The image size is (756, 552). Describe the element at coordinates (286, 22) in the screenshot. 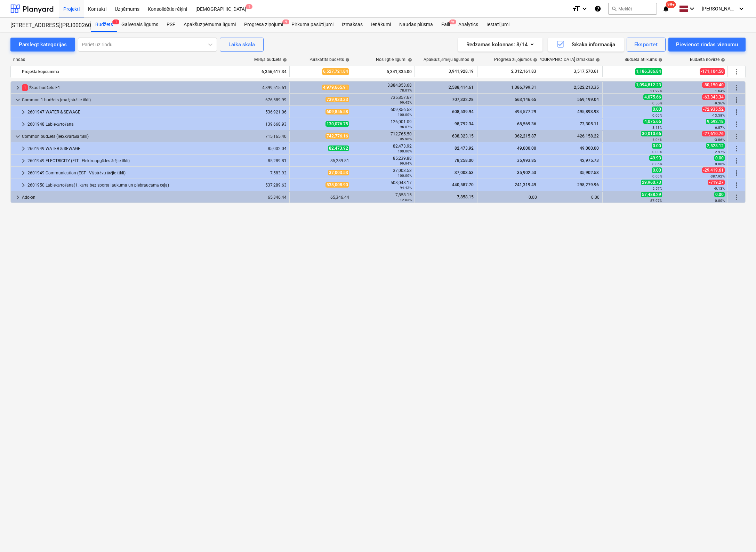

I see `span: 9` at that location.